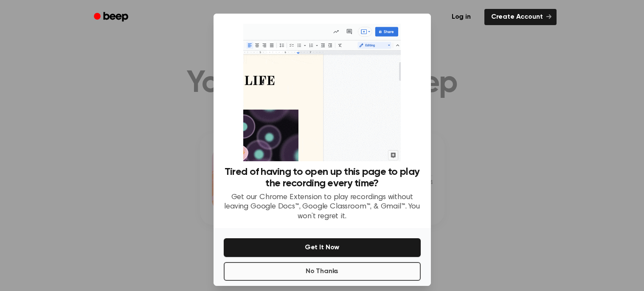 Image resolution: width=644 pixels, height=291 pixels. What do you see at coordinates (322, 178) in the screenshot?
I see `h3: Tired of having to open up this page to play the recording every time?` at bounding box center [322, 178].